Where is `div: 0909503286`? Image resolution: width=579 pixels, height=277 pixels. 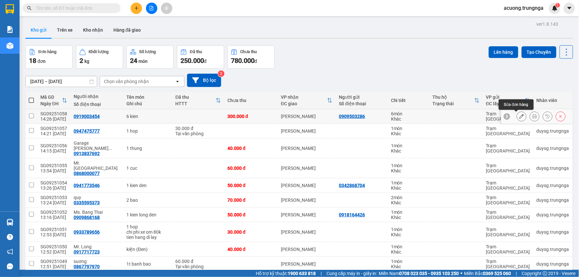 div: 0909503286 is located at coordinates (352, 116).